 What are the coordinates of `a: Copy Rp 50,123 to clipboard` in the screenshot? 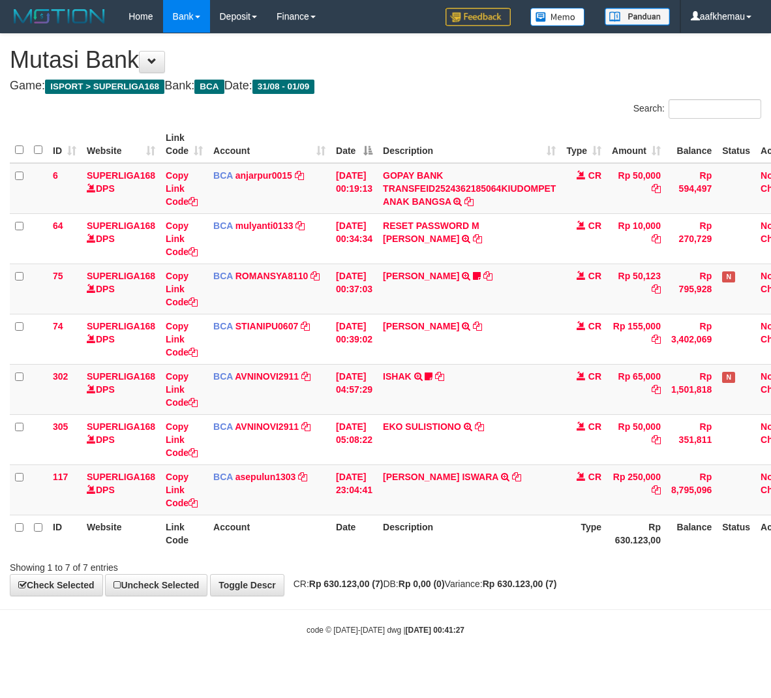 It's located at (657, 289).